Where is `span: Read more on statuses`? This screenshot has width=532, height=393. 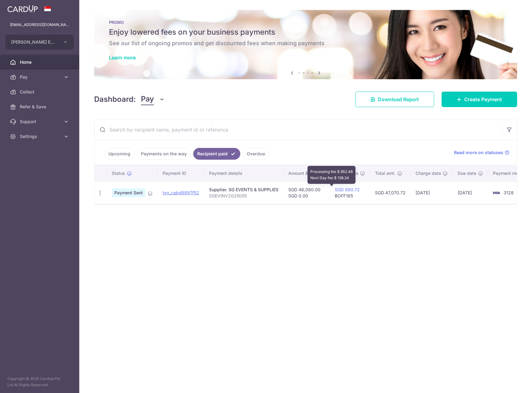
span: Read more on statuses is located at coordinates (479, 153).